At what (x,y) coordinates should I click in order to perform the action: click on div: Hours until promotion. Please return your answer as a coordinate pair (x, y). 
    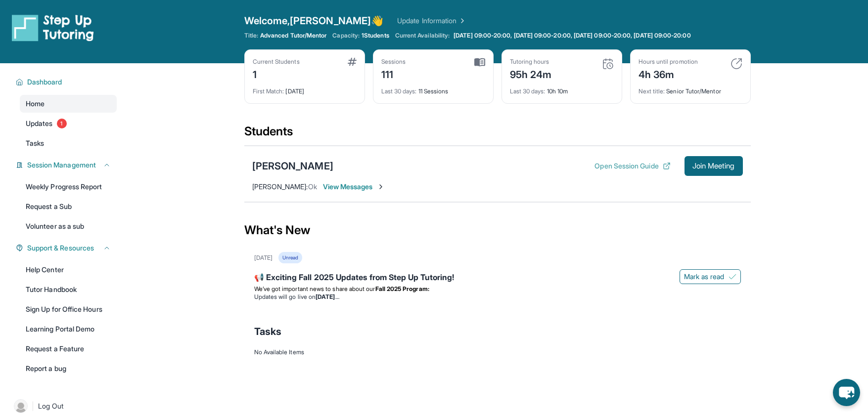
    Looking at the image, I should click on (668, 62).